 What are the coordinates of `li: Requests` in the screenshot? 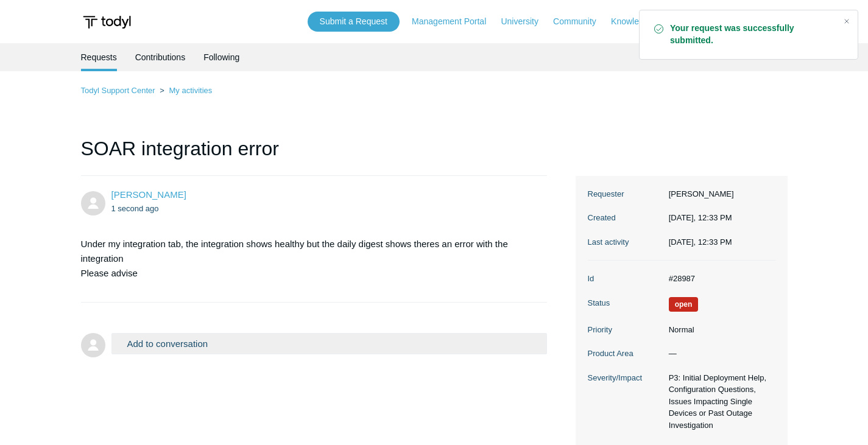 It's located at (98, 58).